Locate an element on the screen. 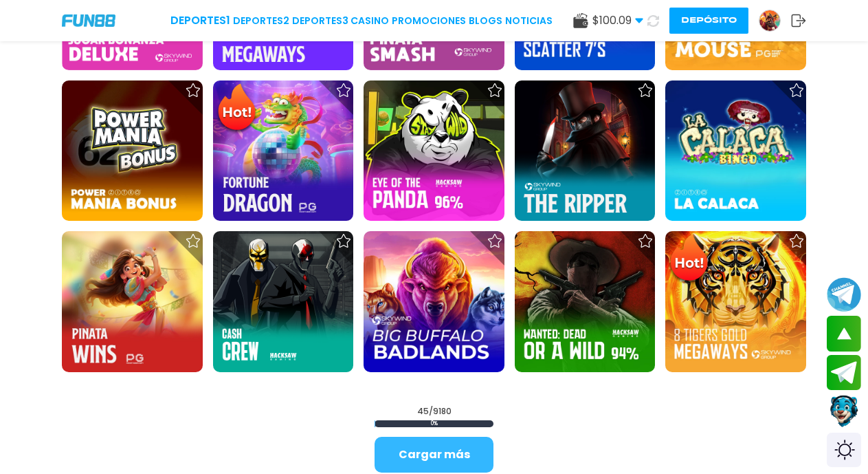 This screenshot has height=474, width=868. img: Company Logo is located at coordinates (89, 19).